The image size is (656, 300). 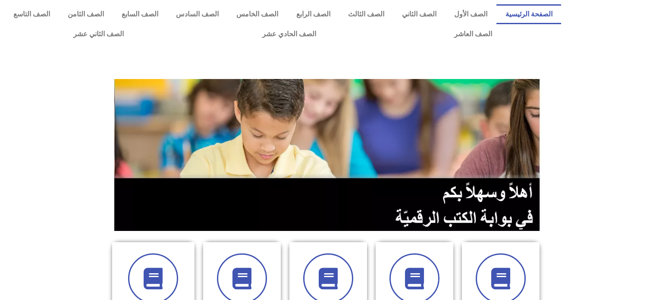 I want to click on a: الصف التاسع, so click(x=31, y=14).